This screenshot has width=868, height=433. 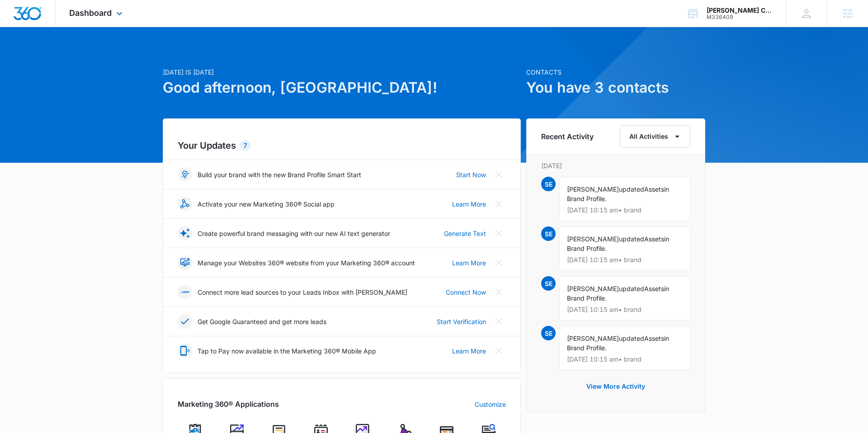 What do you see at coordinates (93, 56) in the screenshot?
I see `img: tab_keywords_by_traffic_grey.svg` at bounding box center [93, 56].